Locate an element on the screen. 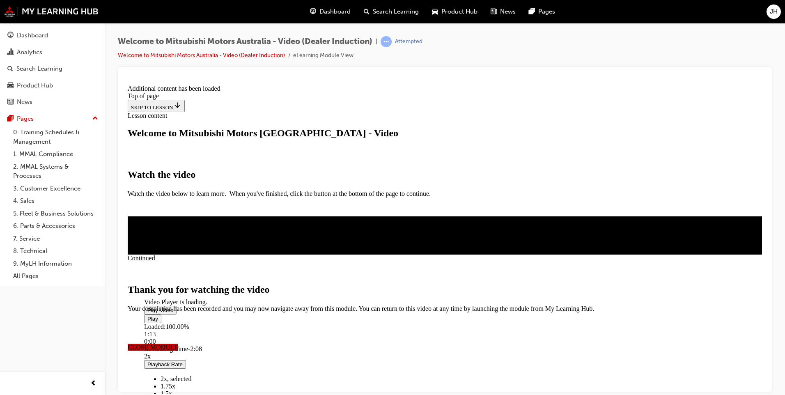 The width and height of the screenshot is (785, 395). strong: Thank you for watching the video is located at coordinates (74, 208).